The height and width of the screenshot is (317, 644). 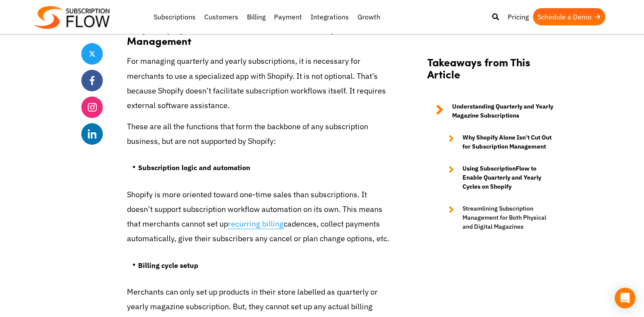 What do you see at coordinates (497, 217) in the screenshot?
I see `a: Streamlining Subscription Management for Both Physical and Digital Magazines` at bounding box center [497, 217].